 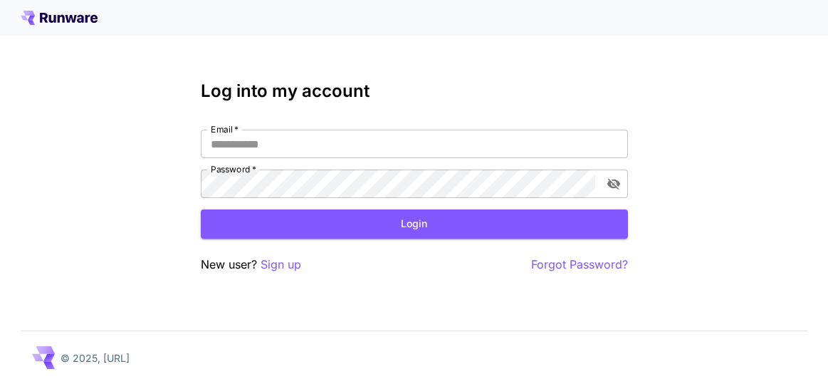 What do you see at coordinates (414, 91) in the screenshot?
I see `h3: Log into my account` at bounding box center [414, 91].